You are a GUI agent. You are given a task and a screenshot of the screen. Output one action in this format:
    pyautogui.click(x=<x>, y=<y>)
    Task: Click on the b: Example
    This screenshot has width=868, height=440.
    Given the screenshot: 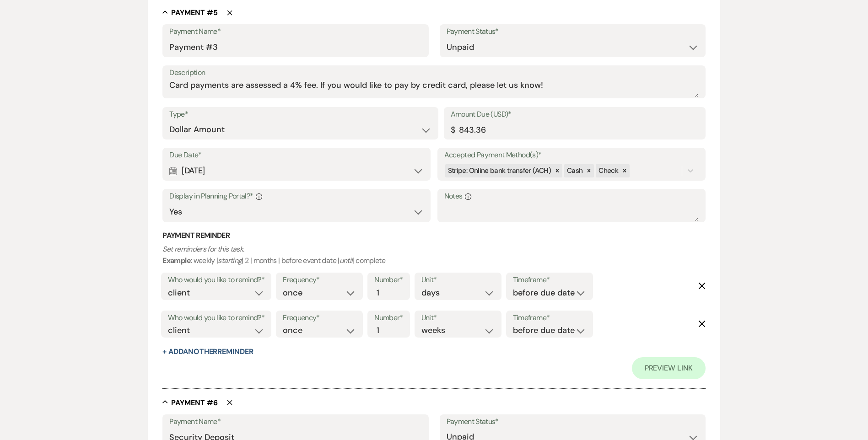 What is the action you would take?
    pyautogui.click(x=176, y=261)
    